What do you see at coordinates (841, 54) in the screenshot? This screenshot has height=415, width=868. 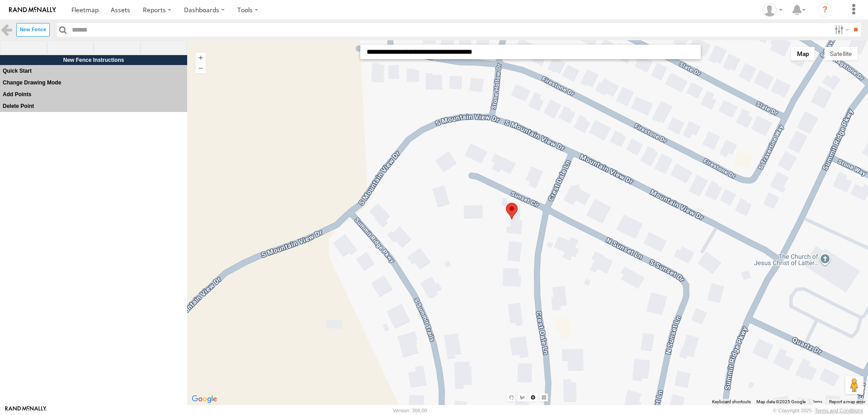 I see `button: Show satellite imagery` at bounding box center [841, 54].